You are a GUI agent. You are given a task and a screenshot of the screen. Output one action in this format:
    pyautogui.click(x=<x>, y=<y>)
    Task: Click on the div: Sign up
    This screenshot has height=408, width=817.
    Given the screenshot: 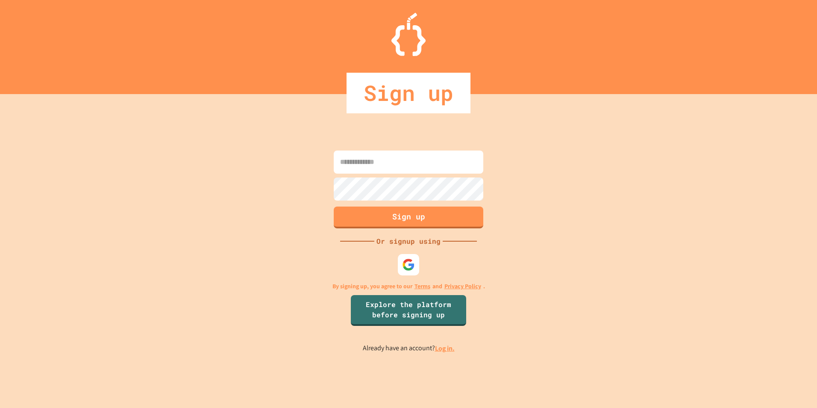 What is the action you would take?
    pyautogui.click(x=408, y=93)
    